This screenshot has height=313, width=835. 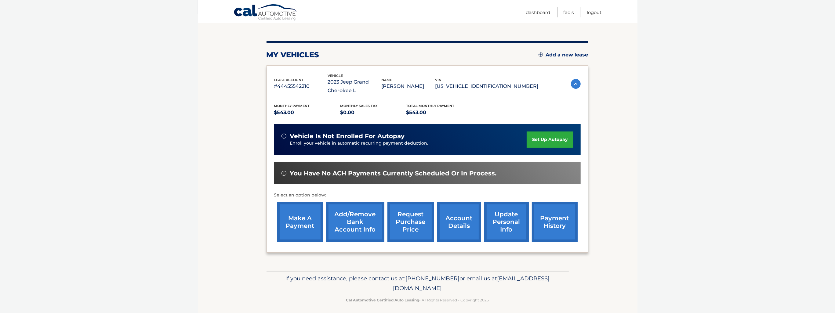 What do you see at coordinates (293, 55) in the screenshot?
I see `h2: my vehicles` at bounding box center [293, 55].